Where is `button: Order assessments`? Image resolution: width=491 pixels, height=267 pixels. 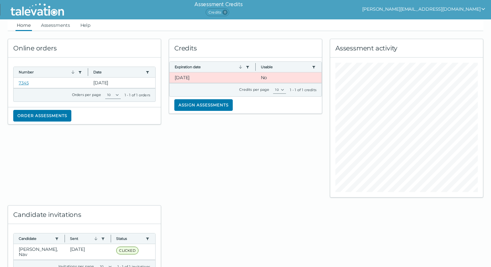 button: Order assessments is located at coordinates (42, 116).